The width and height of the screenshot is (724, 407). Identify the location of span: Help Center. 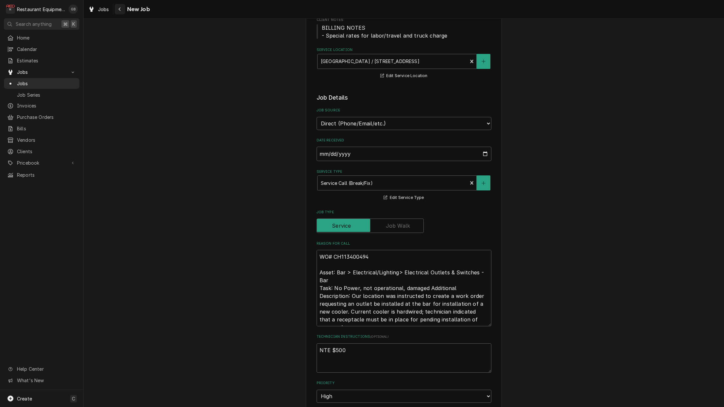
(46, 369).